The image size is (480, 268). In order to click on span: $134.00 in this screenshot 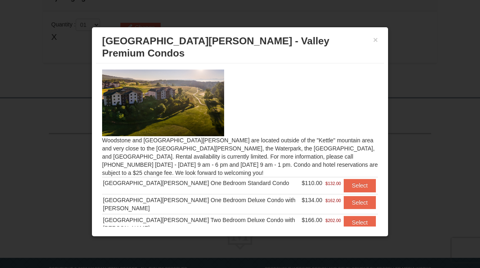, I will do `click(312, 200)`.